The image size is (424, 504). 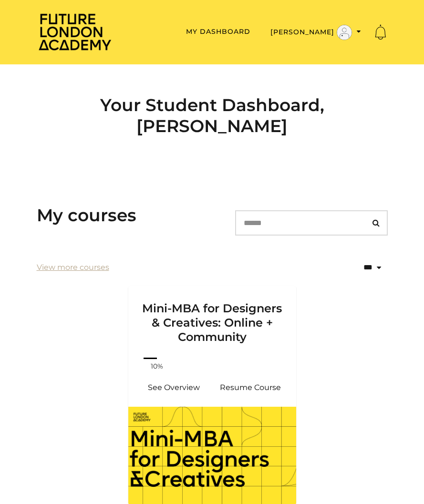 I want to click on img: Home Page, so click(x=75, y=32).